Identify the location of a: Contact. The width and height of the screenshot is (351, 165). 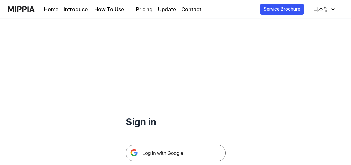
(192, 10).